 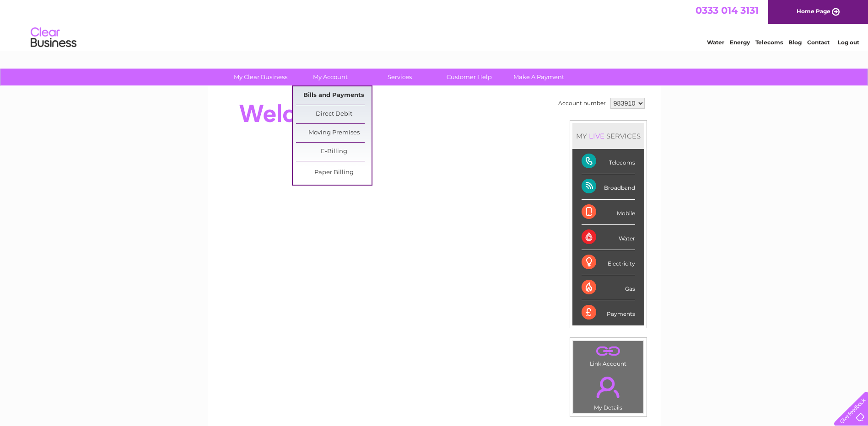 What do you see at coordinates (727, 10) in the screenshot?
I see `span: 0333 014 3131` at bounding box center [727, 10].